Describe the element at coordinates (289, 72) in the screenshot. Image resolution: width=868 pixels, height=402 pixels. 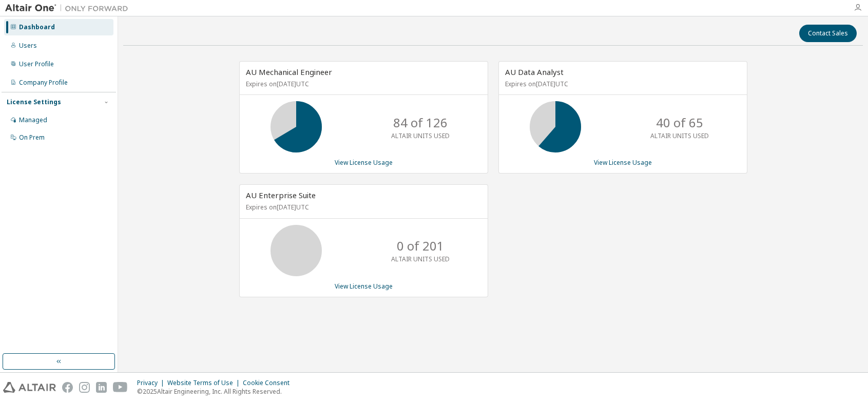
I see `span: AU Mechanical Engineer` at that location.